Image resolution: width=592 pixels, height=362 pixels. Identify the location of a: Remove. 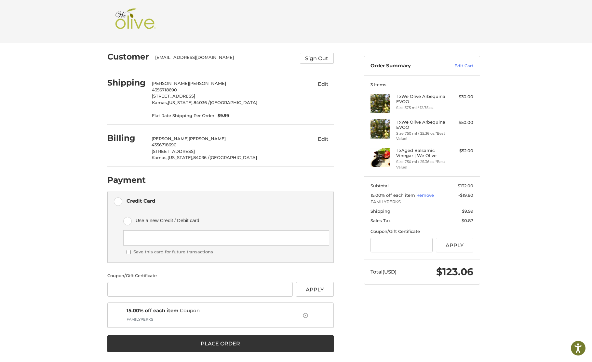
(425, 195).